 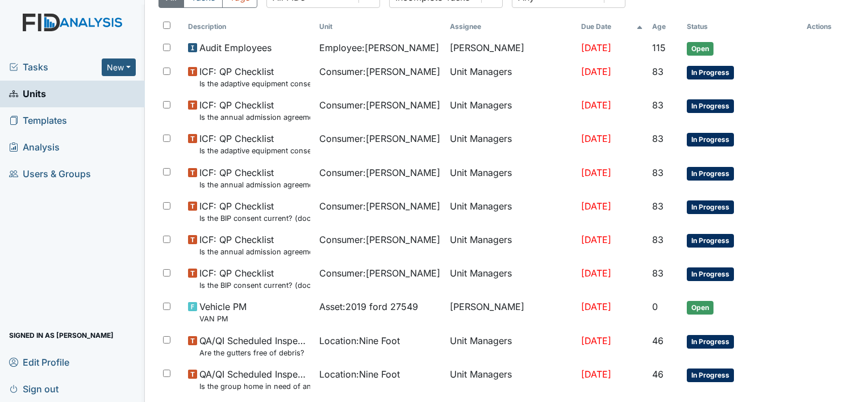 I want to click on span: Audit Employees, so click(x=235, y=48).